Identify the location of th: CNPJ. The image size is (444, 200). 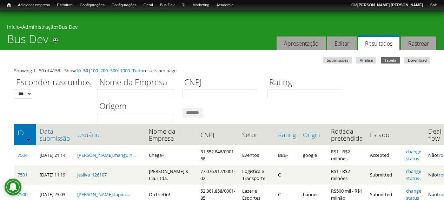
(218, 135).